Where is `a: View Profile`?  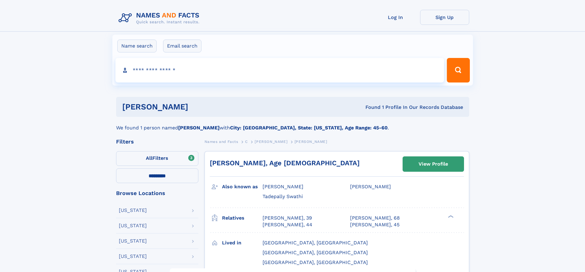
a: View Profile is located at coordinates (433, 164).